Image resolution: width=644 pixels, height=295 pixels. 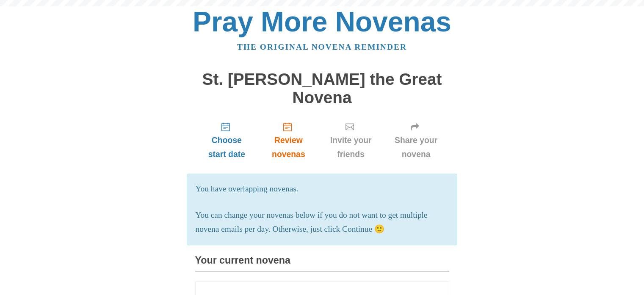 What do you see at coordinates (288, 147) in the screenshot?
I see `span: Review novenas` at bounding box center [288, 147].